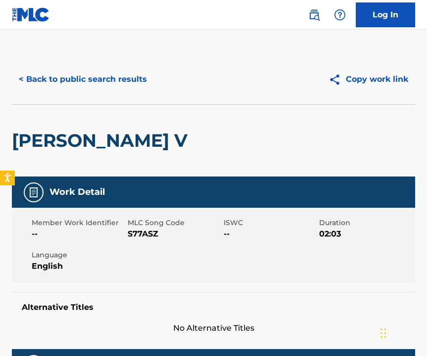 The width and height of the screenshot is (427, 356). I want to click on h5: Work Detail, so click(77, 192).